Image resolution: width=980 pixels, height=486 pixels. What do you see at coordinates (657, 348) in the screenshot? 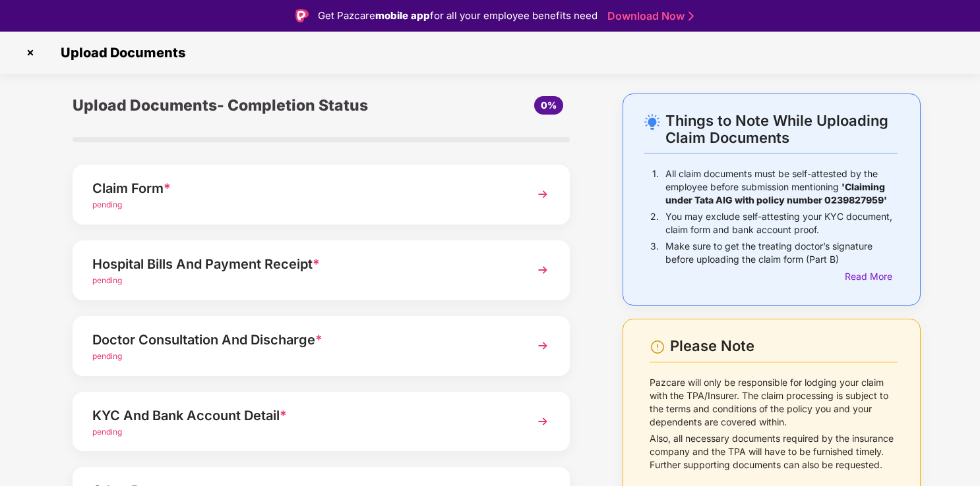
I see `img: svg+xml;base64,PHN2ZyBpZD0iV2FybmluZ18tXzI0eDI0IiBkYXRhLW5hbWU9Ildhcm5pbmcgLSAyNHgyNCIgeG1sbnM9Im...` at bounding box center [657, 348].